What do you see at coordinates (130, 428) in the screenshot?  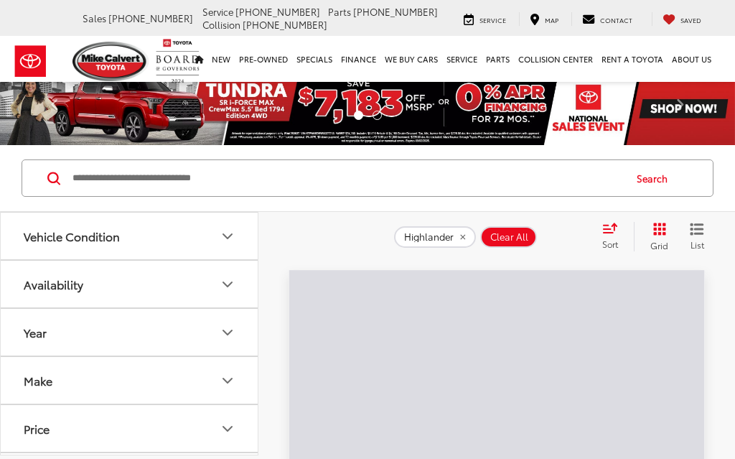 I see `button: PricePrice` at bounding box center [130, 428].